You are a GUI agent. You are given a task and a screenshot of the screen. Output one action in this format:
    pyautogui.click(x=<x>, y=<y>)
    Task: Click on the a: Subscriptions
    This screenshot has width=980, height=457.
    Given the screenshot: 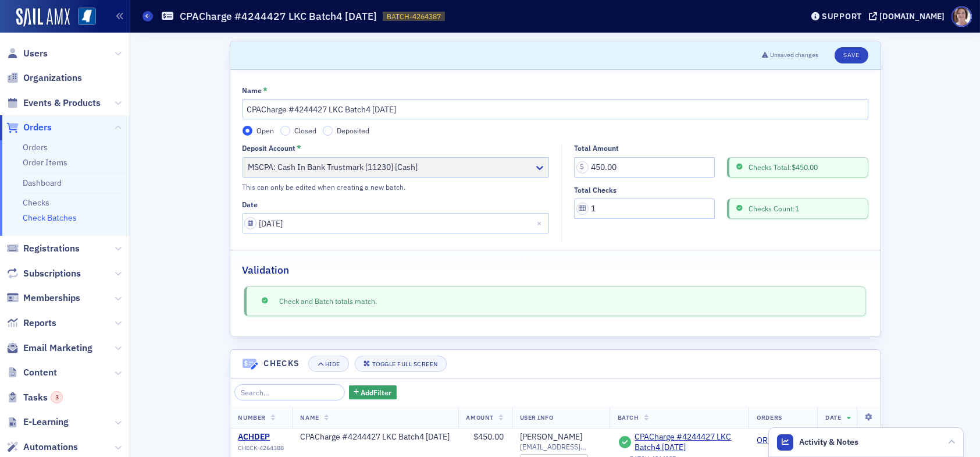 What is the action you would take?
    pyautogui.click(x=43, y=274)
    